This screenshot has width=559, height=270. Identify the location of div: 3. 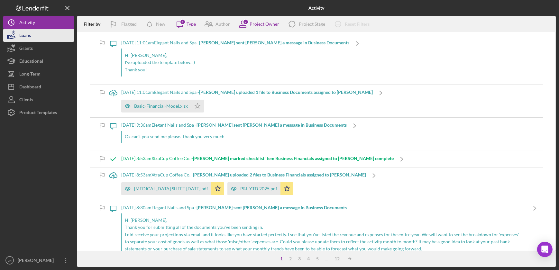
(300, 259).